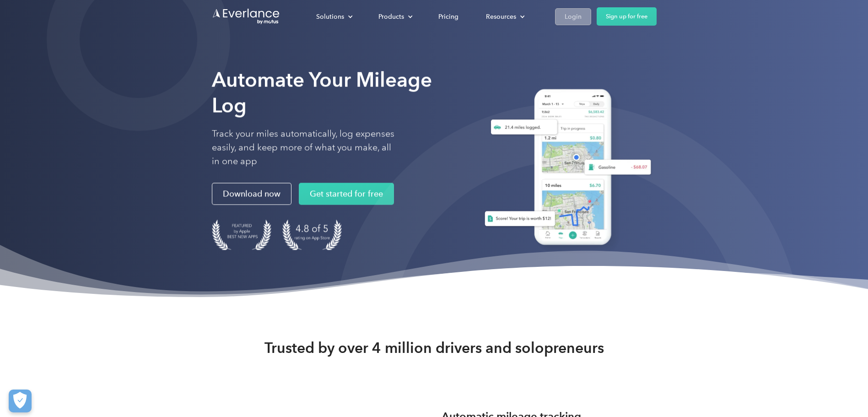 The height and width of the screenshot is (417, 868). What do you see at coordinates (246, 16) in the screenshot?
I see `a: Go to homepage` at bounding box center [246, 16].